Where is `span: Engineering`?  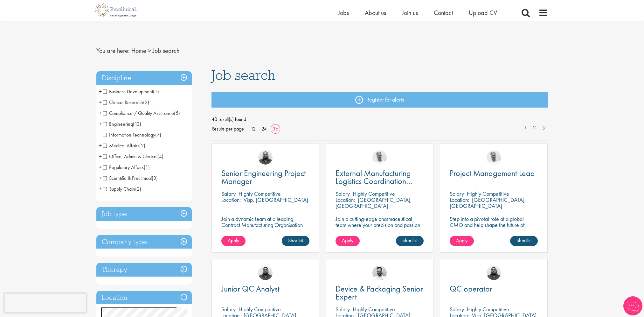
span: Engineering is located at coordinates (118, 124).